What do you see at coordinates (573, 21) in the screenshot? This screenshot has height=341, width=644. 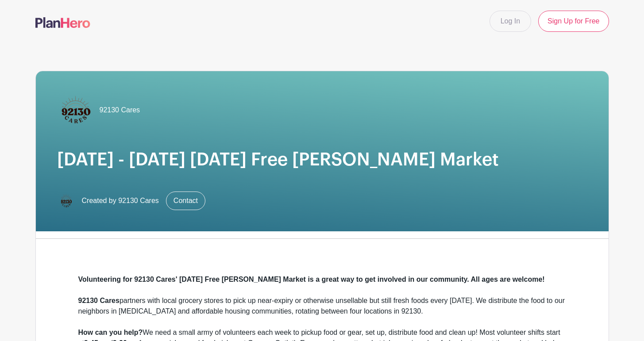 I see `a: Sign Up for Free` at bounding box center [573, 21].